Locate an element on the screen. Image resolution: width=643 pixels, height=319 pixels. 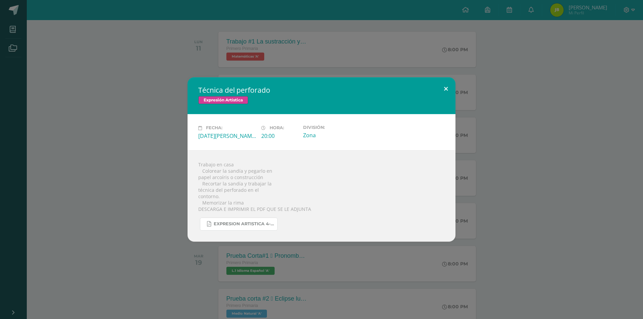
div: Zona is located at coordinates (332, 135).